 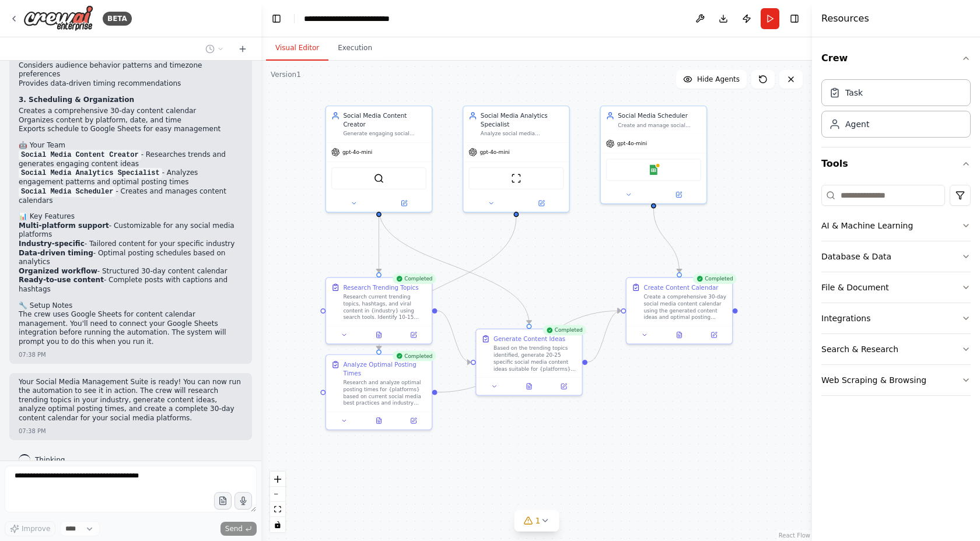 What do you see at coordinates (215, 49) in the screenshot?
I see `button: Switch to previous chat` at bounding box center [215, 49].